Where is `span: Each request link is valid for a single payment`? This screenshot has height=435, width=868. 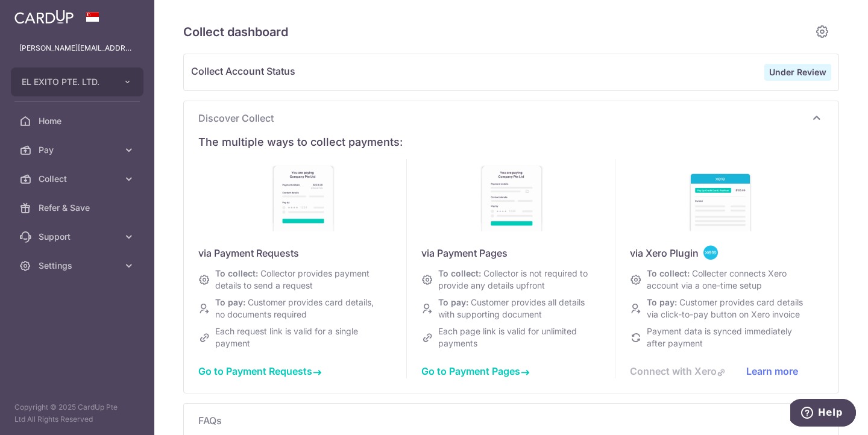
span: Each request link is valid for a single payment is located at coordinates (286, 337).